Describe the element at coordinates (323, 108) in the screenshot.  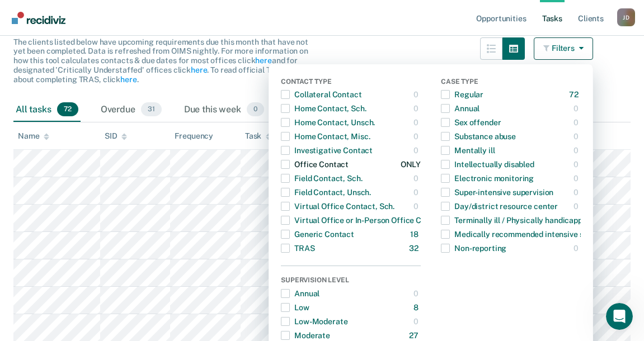
I see `div: Home Contact, Sch.` at that location.